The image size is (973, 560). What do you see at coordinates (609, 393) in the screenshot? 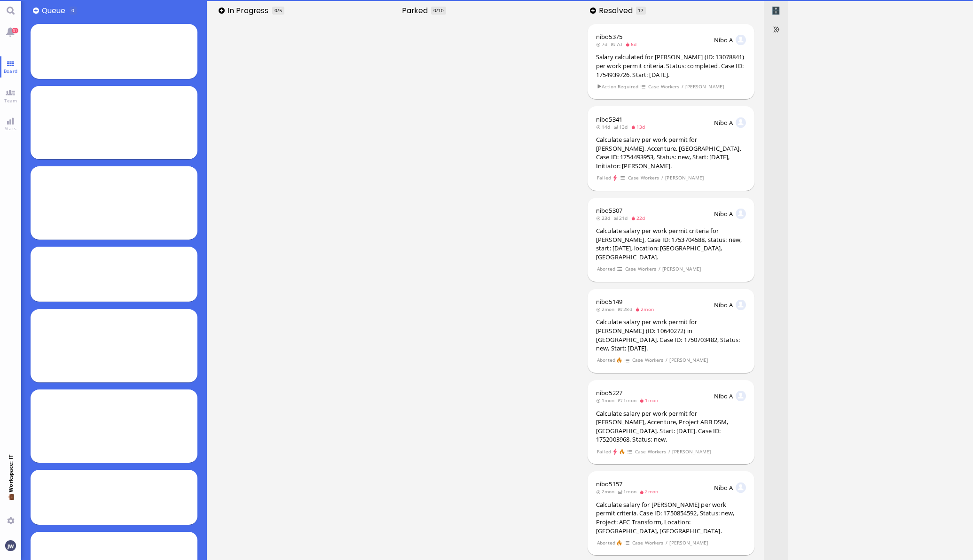
I see `span: nibo5227` at bounding box center [609, 393].